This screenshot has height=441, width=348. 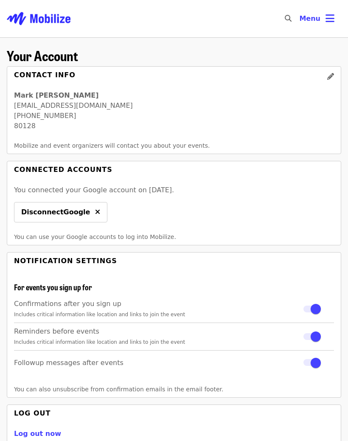 What do you see at coordinates (331, 76) in the screenshot?
I see `i: pencil icon` at bounding box center [331, 76].